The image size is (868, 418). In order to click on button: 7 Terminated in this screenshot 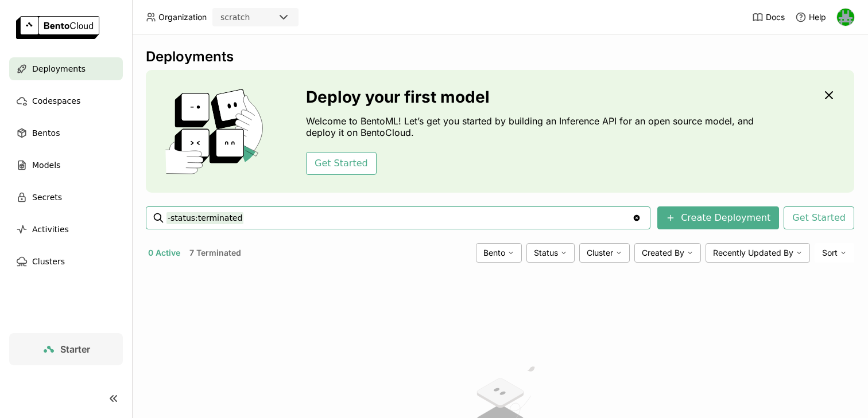, I will do `click(215, 253)`.